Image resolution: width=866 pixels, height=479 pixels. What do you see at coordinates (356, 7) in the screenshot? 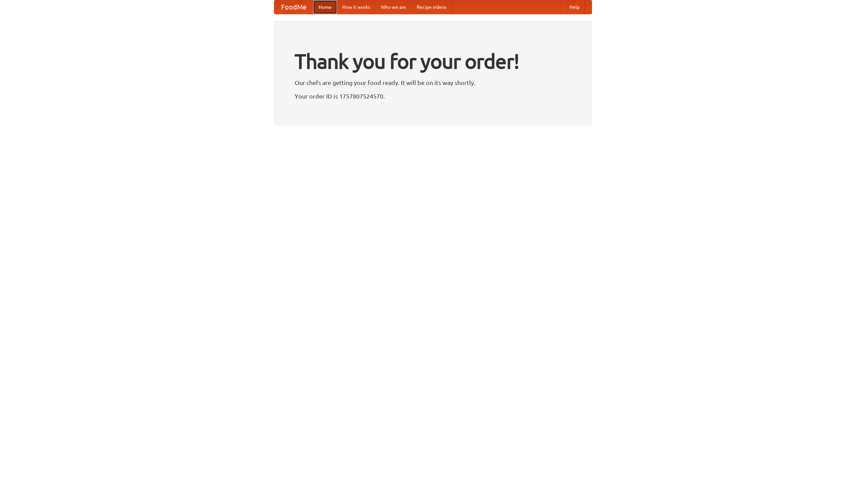
I see `a: How it works` at bounding box center [356, 7].